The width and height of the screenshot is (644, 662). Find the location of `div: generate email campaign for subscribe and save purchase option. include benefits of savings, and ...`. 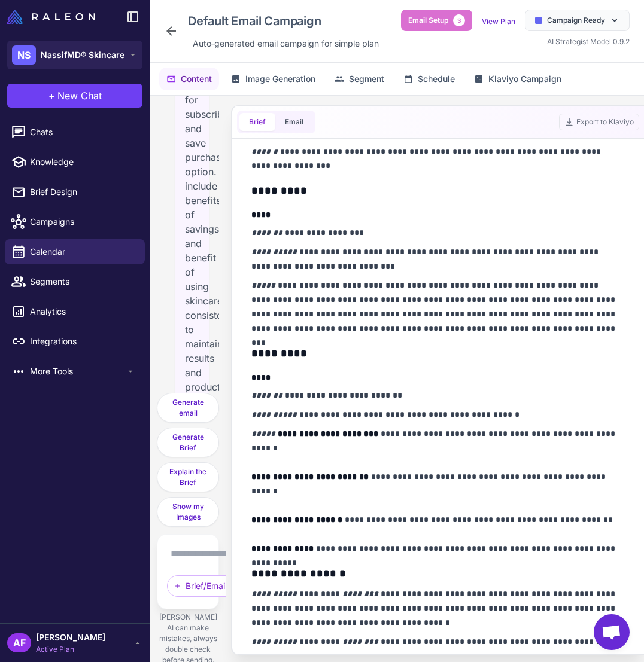

div: generate email campaign for subscribe and save purchase option. include benefits of savings, and ... is located at coordinates (192, 229).